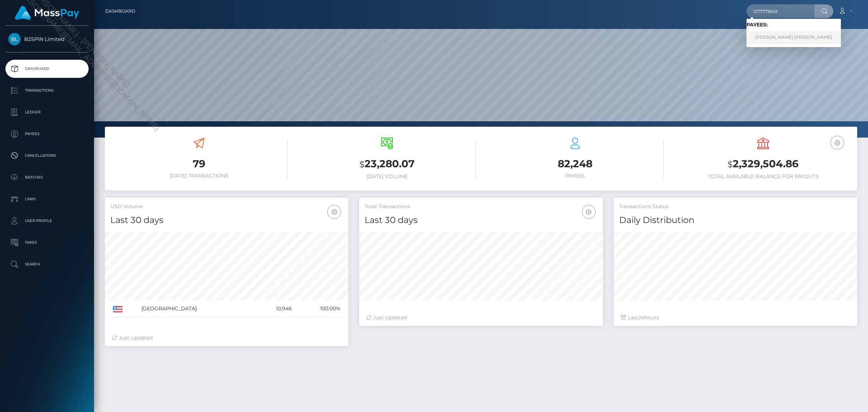  What do you see at coordinates (47, 113) in the screenshot?
I see `p: Ledger` at bounding box center [47, 113].